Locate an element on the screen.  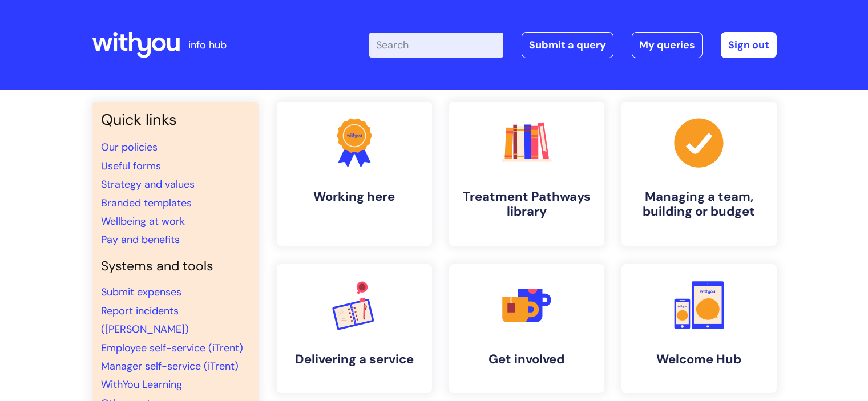
a: Working here is located at coordinates (355, 174).